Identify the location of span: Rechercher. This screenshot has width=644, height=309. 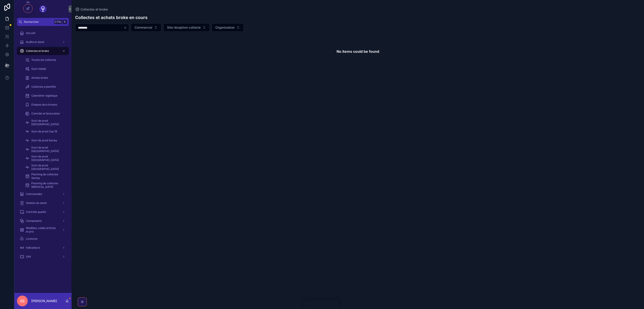
(38, 22).